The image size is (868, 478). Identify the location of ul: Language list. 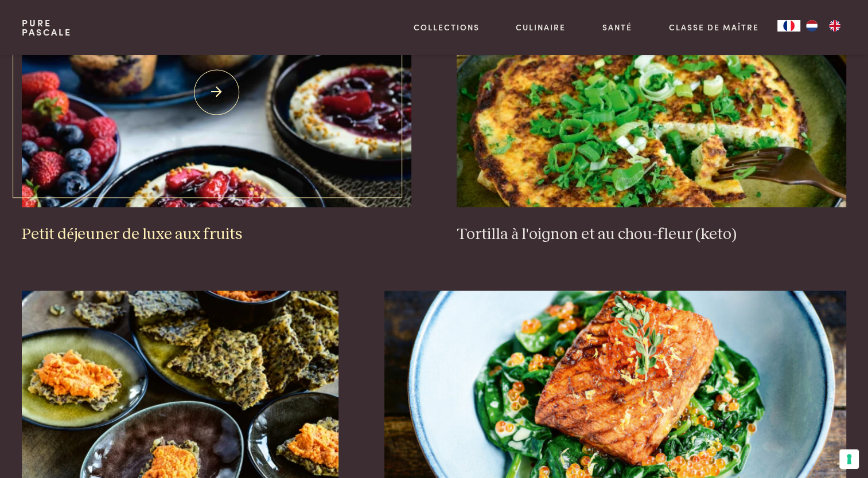
(823, 26).